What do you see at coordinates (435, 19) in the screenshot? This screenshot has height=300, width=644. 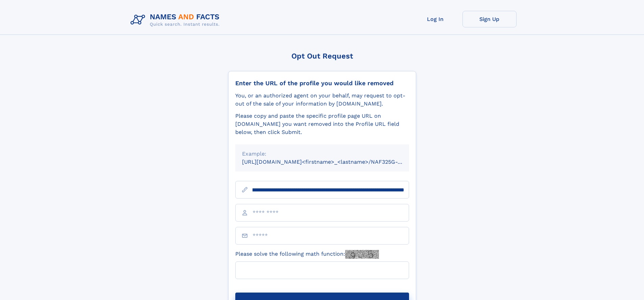 I see `a: Log In` at bounding box center [435, 19].